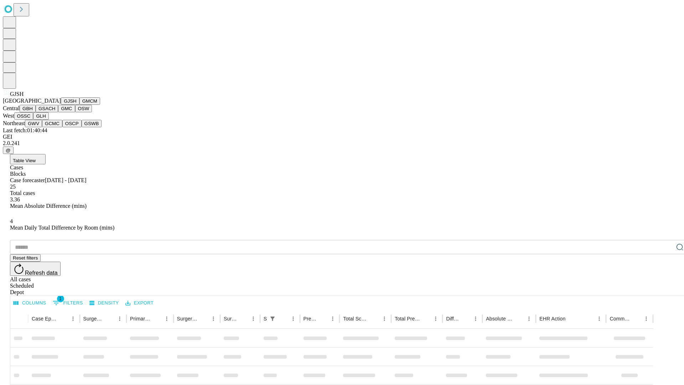 Image resolution: width=684 pixels, height=385 pixels. I want to click on span: GJSH, so click(17, 94).